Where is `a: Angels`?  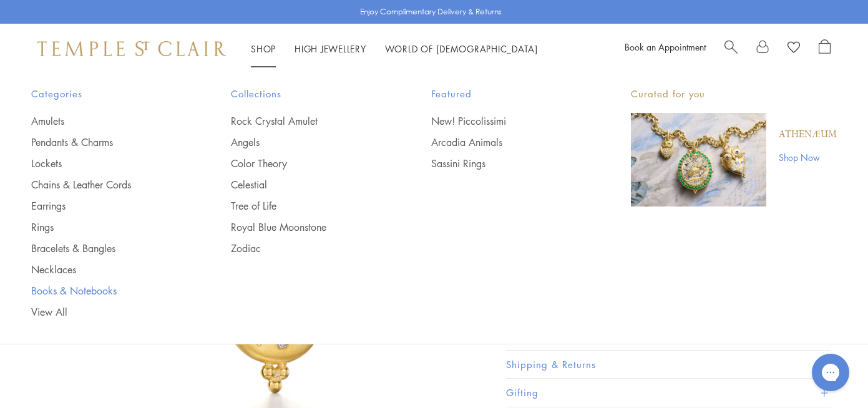
a: Angels is located at coordinates (306, 142).